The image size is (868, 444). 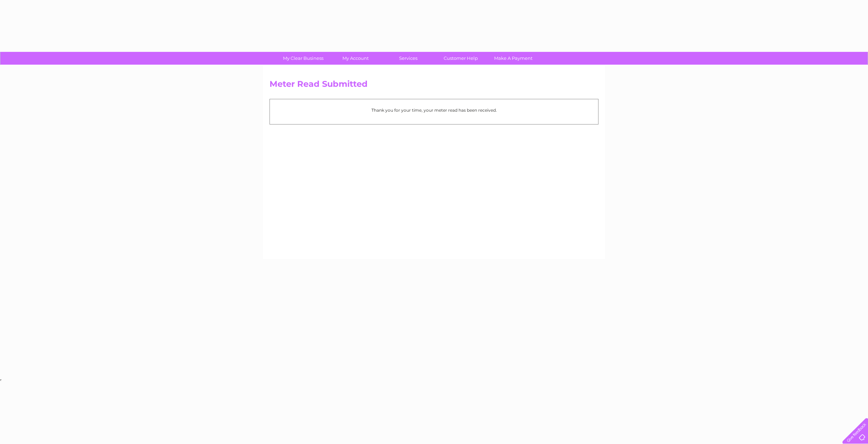 I want to click on a: My Clear Business, so click(x=303, y=58).